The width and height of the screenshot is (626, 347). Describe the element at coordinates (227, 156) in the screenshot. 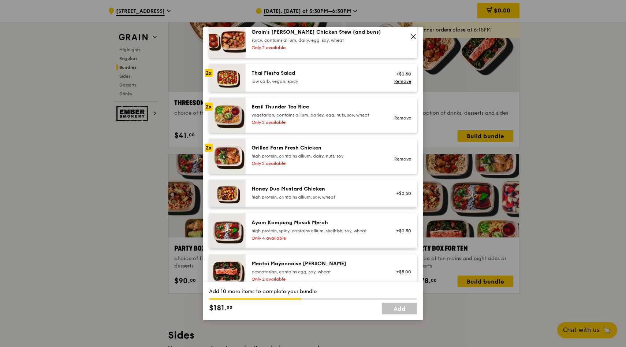

I see `img: daily_normal_HORZ-Grilled-Farm-Fresh-Chicken.jpg` at that location.